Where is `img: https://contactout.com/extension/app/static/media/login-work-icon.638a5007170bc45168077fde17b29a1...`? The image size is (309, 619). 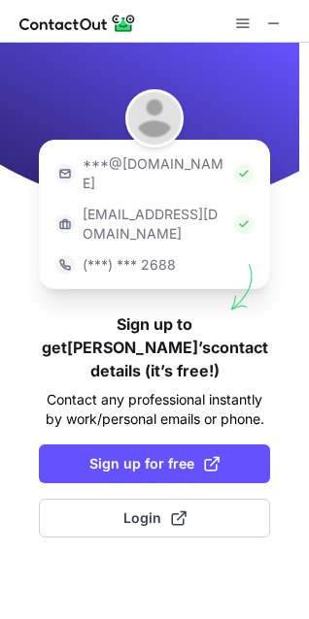 img: https://contactout.com/extension/app/static/media/login-work-icon.638a5007170bc45168077fde17b29a1... is located at coordinates (65, 224).